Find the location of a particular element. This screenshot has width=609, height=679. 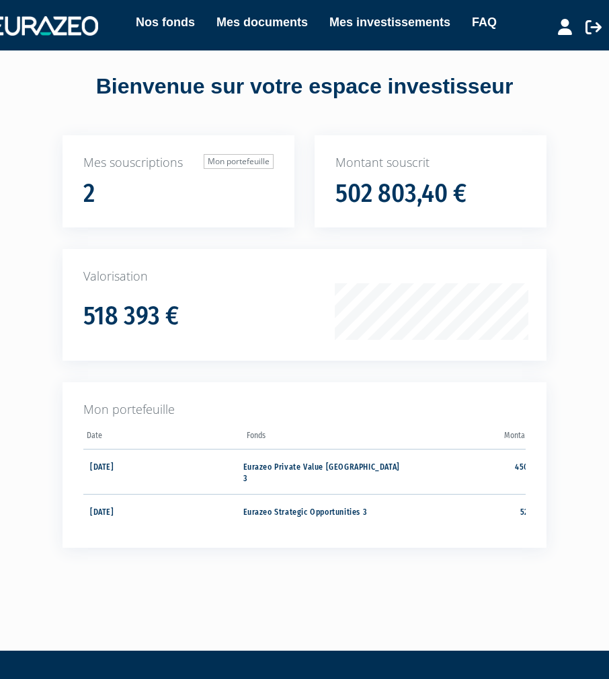

td: Eurazeo Strategic Opportunities 3 is located at coordinates (323, 510).